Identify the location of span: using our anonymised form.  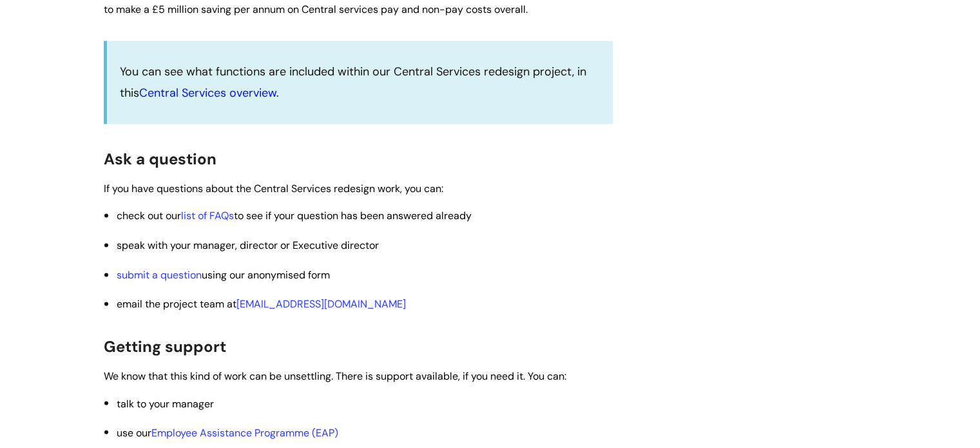
(223, 274).